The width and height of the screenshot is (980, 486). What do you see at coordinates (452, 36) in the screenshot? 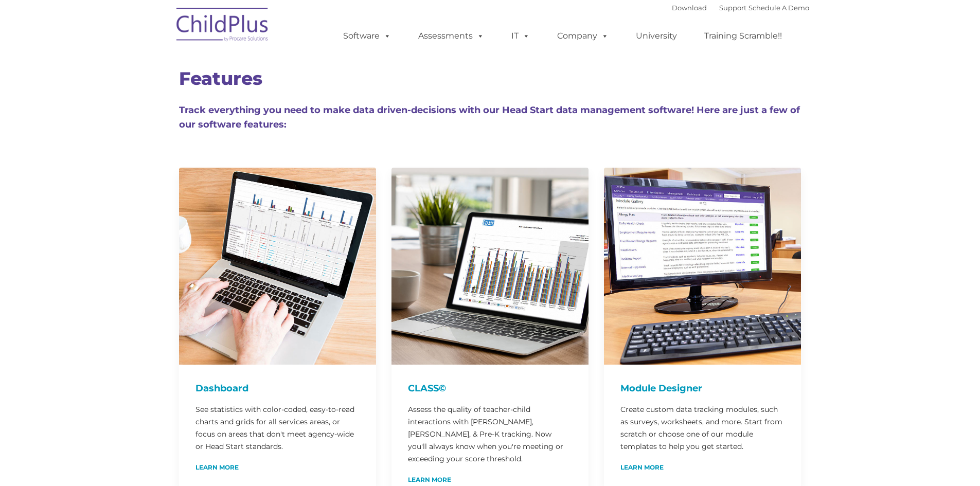
I see `a: Assessments` at bounding box center [452, 36].